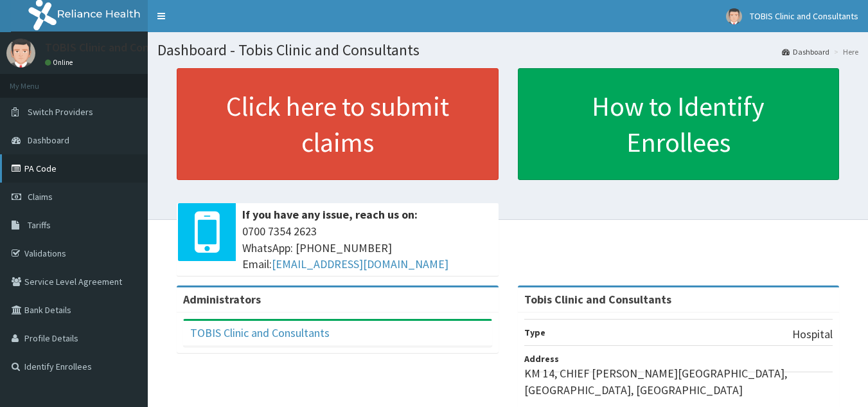  What do you see at coordinates (597, 299) in the screenshot?
I see `strong: Tobis Clinic and Consultants` at bounding box center [597, 299].